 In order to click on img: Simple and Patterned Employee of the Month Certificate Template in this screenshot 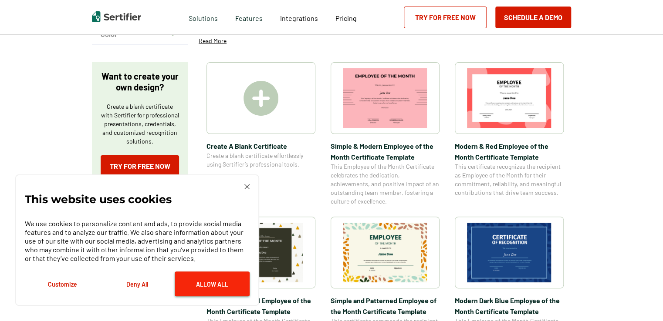, I will do `click(385, 253)`.